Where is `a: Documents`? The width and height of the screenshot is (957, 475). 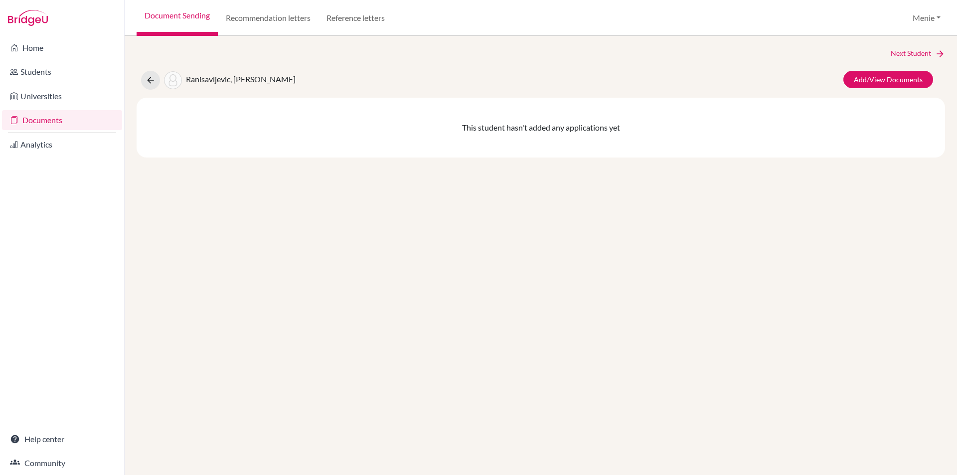 a: Documents is located at coordinates (62, 120).